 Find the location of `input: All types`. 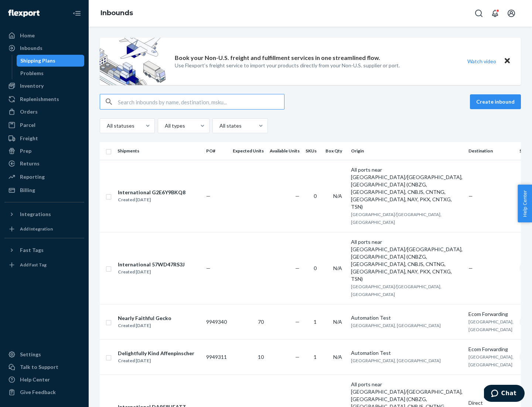

input: All types is located at coordinates (165, 126).